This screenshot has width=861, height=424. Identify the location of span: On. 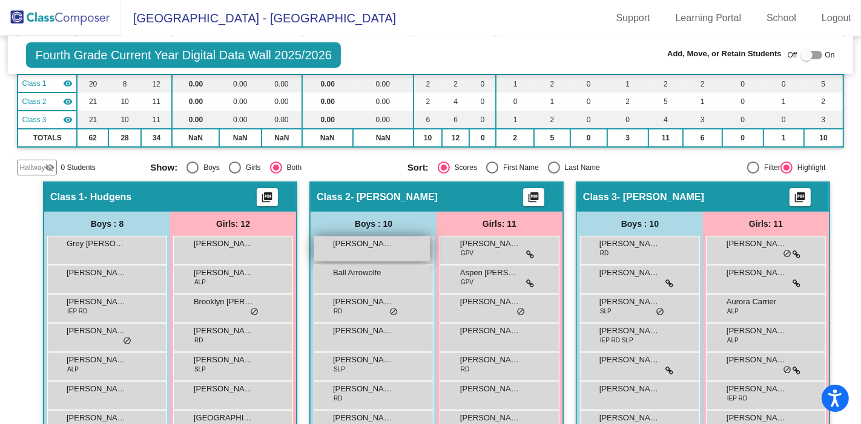
(830, 55).